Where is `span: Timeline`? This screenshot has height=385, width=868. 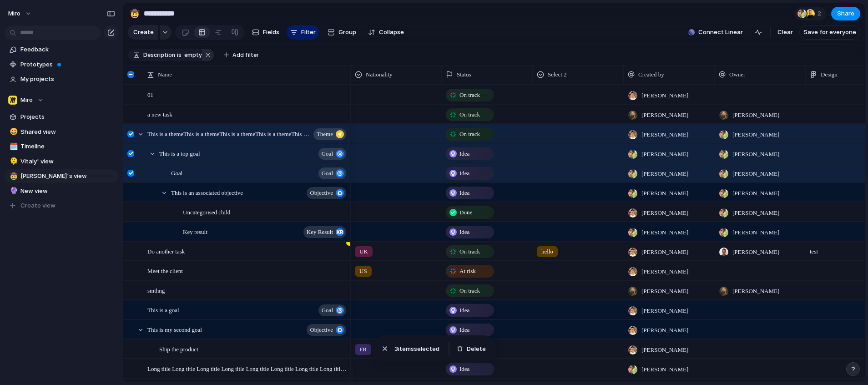 span: Timeline is located at coordinates (68, 146).